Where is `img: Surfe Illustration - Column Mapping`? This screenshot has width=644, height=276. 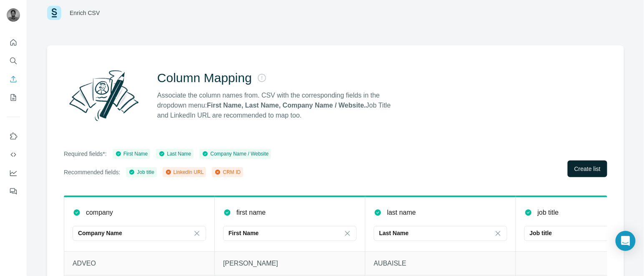
img: Surfe Illustration - Column Mapping is located at coordinates (104, 95).